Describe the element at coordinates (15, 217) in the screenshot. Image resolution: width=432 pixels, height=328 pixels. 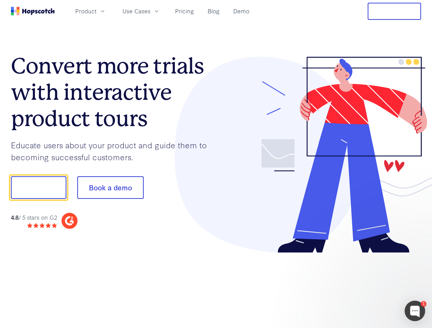
I see `strong: 4.8` at that location.